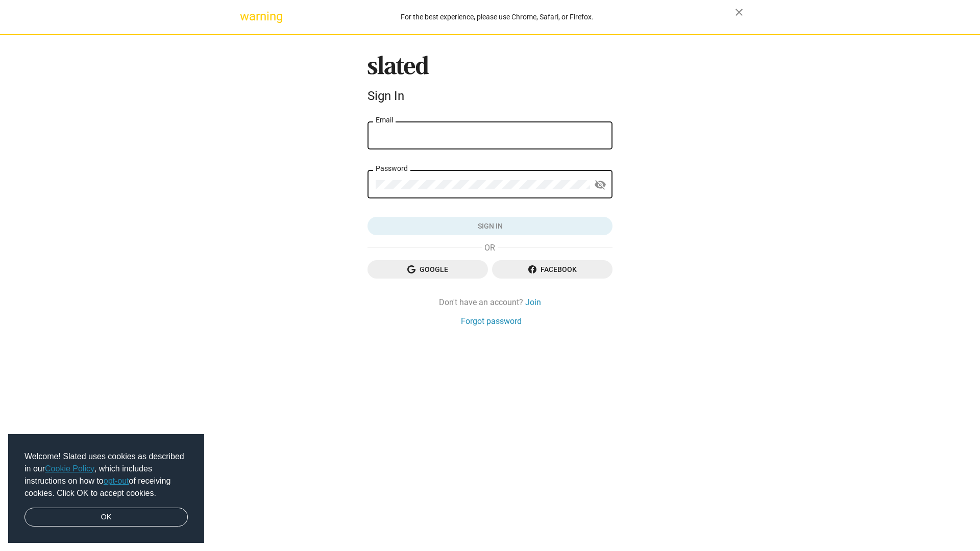  What do you see at coordinates (246, 16) in the screenshot?
I see `mat-icon: warning` at bounding box center [246, 16].